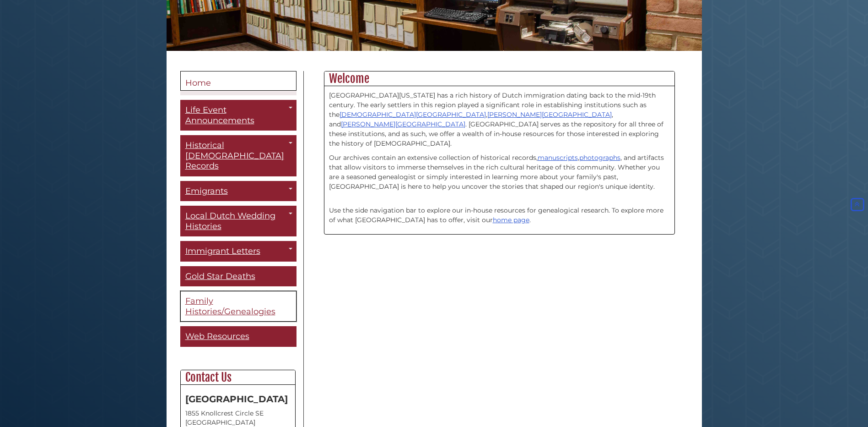 This screenshot has width=868, height=427. What do you see at coordinates (206, 191) in the screenshot?
I see `span: Emigrants` at bounding box center [206, 191].